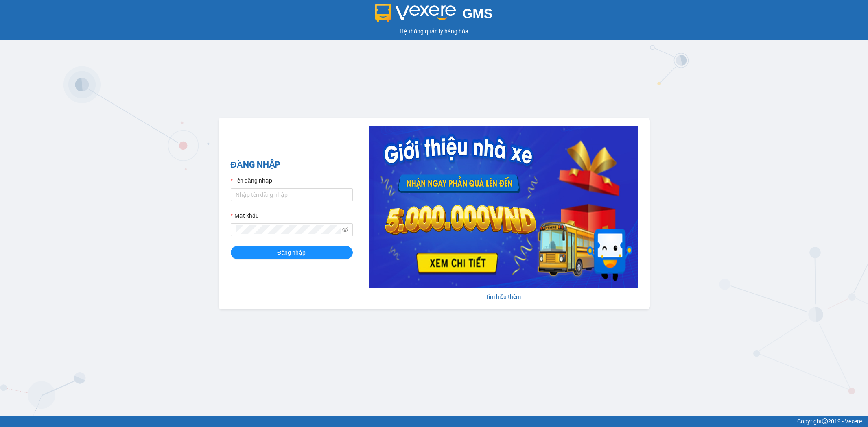  What do you see at coordinates (503, 297) in the screenshot?
I see `div: Tìm hiểu thêm` at bounding box center [503, 297].